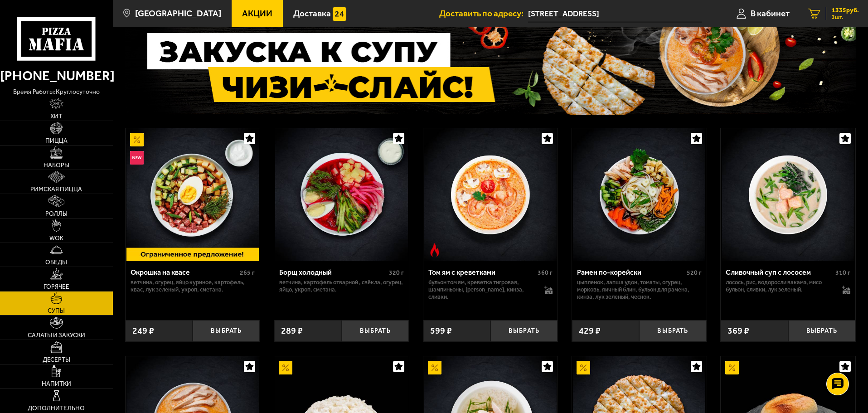  What do you see at coordinates (545, 272) in the screenshot?
I see `span: 360 г` at bounding box center [545, 272].